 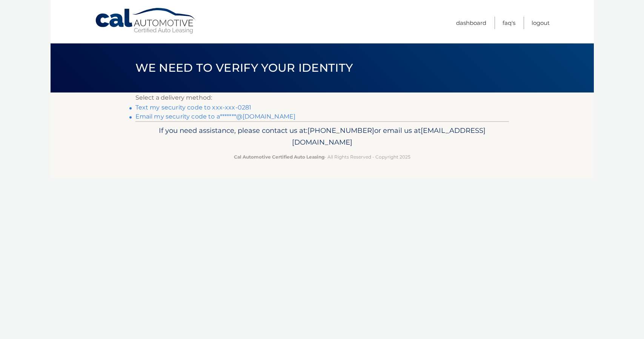 What do you see at coordinates (244, 67) in the screenshot?
I see `span: We need to verify your identity` at bounding box center [244, 67].